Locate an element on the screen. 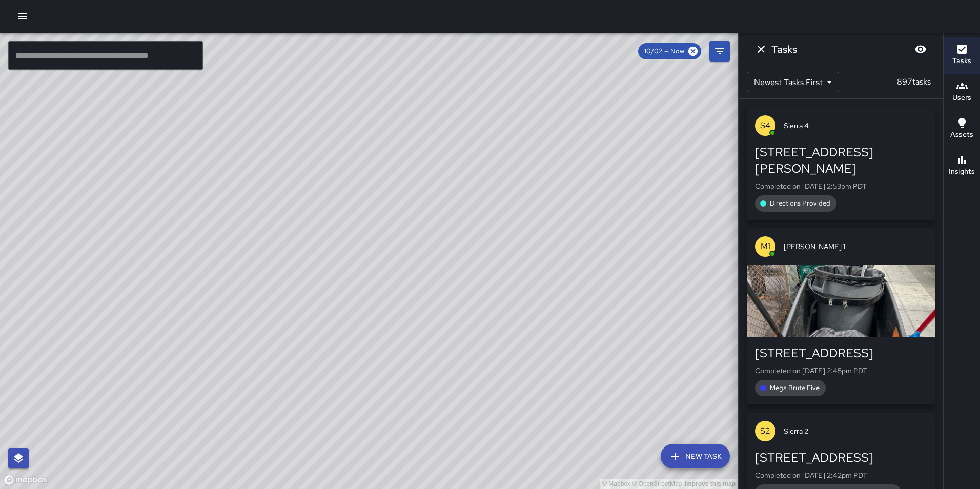 This screenshot has width=980, height=489. button: Users is located at coordinates (961, 92).